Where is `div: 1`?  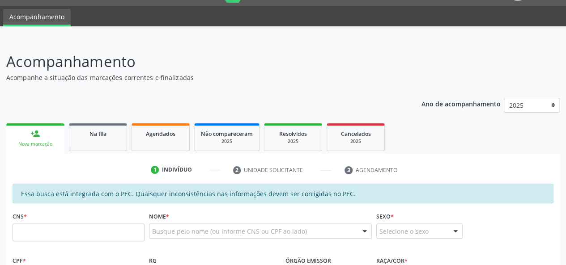
div: 1 is located at coordinates (155, 170).